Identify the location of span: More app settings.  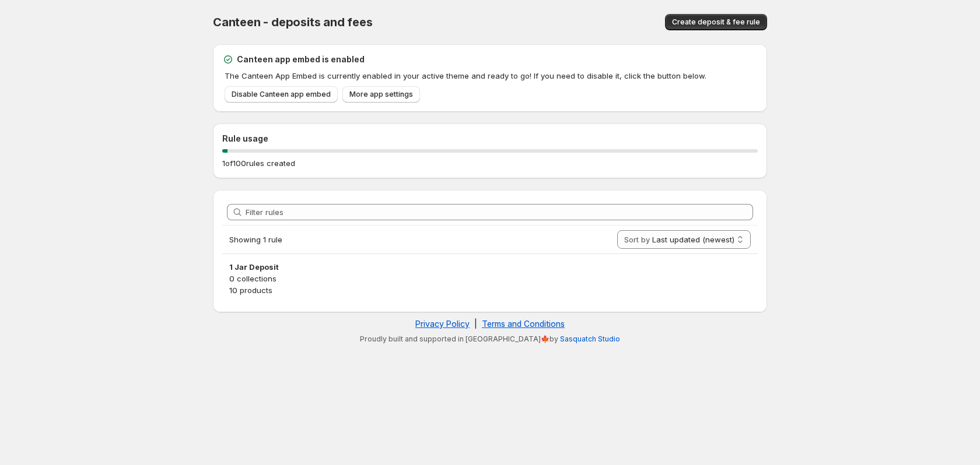
(381, 95).